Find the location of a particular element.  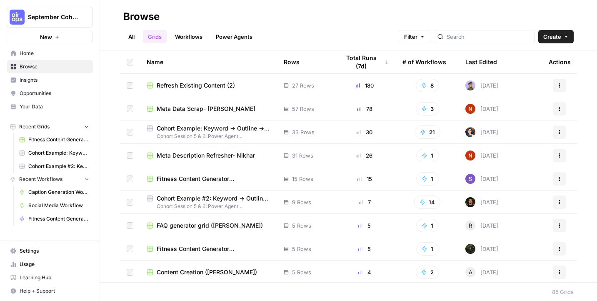

a: Learning Hub is located at coordinates (50, 277).